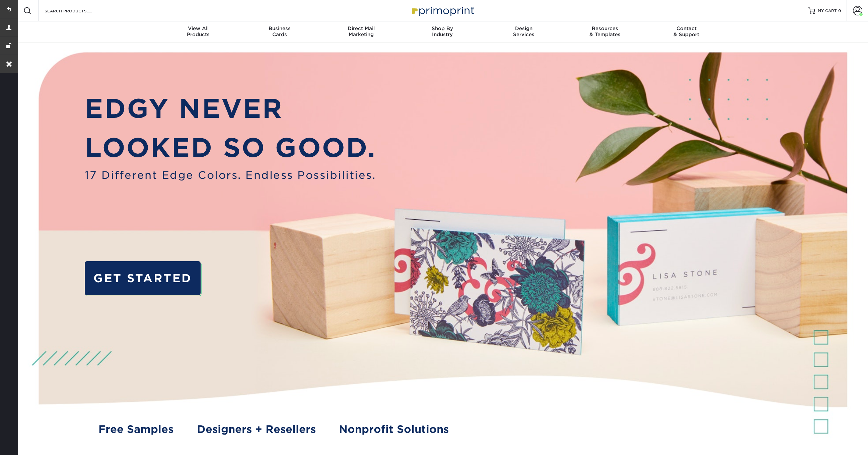  Describe the element at coordinates (256, 429) in the screenshot. I see `a: Designers + Resellers` at that location.